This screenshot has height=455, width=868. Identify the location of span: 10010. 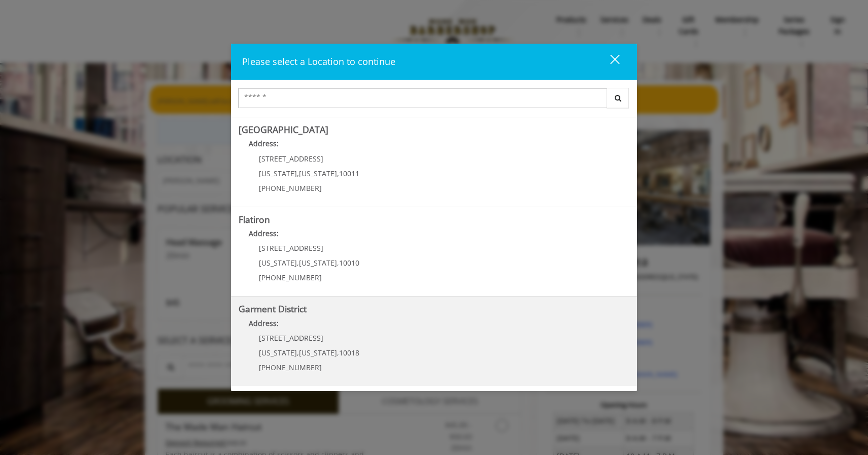
(349, 263).